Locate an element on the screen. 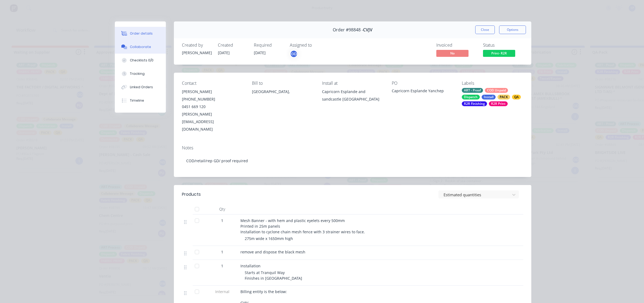 Image resolution: width=644 pixels, height=303 pixels. div: Assigned to is located at coordinates (317, 45).